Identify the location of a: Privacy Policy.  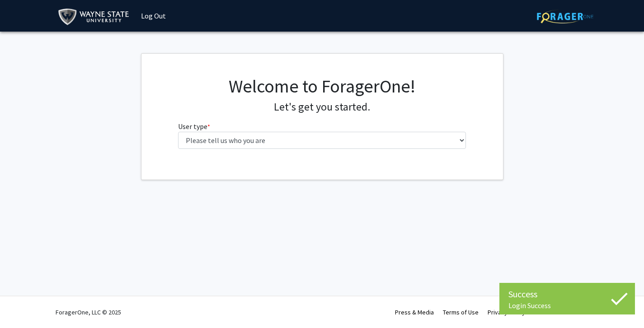
(506, 312).